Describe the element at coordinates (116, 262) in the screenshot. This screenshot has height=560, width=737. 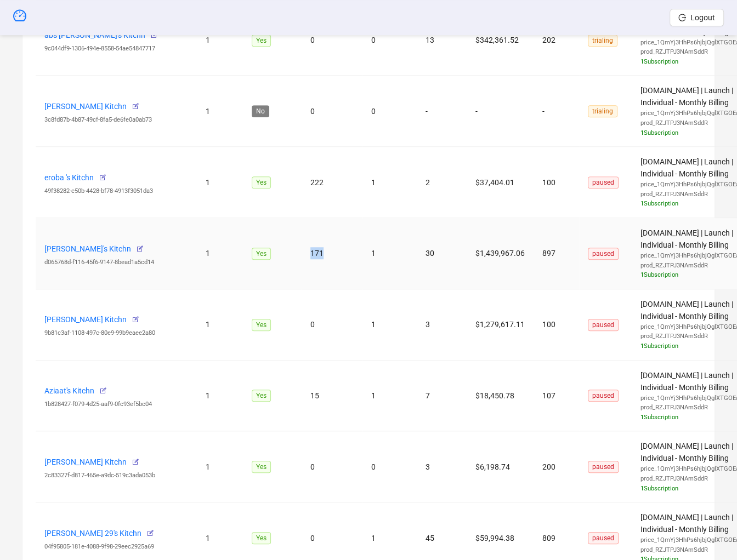
I see `div: d065768d-f116-45f6-9147-8bead1a5cd14` at that location.